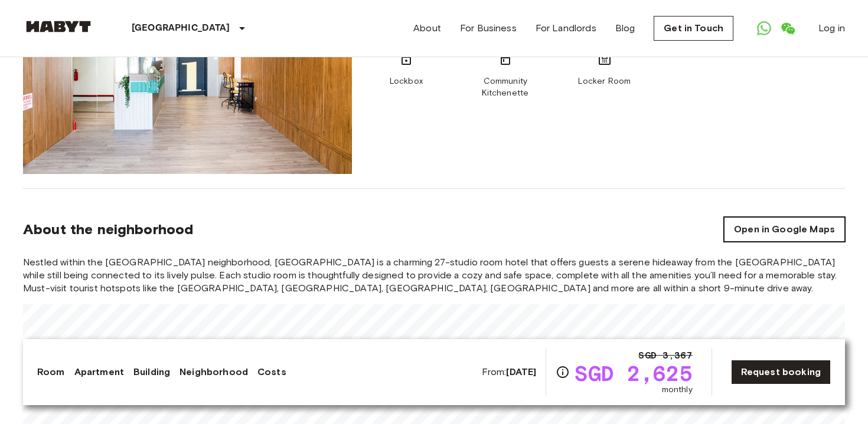 The image size is (868, 424). I want to click on a: Open WhatsApp, so click(763, 28).